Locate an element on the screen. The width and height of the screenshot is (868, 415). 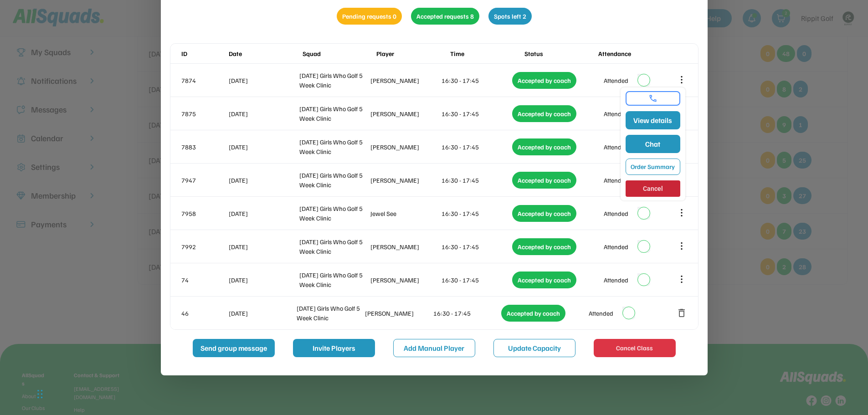
div: Date is located at coordinates (265, 53).